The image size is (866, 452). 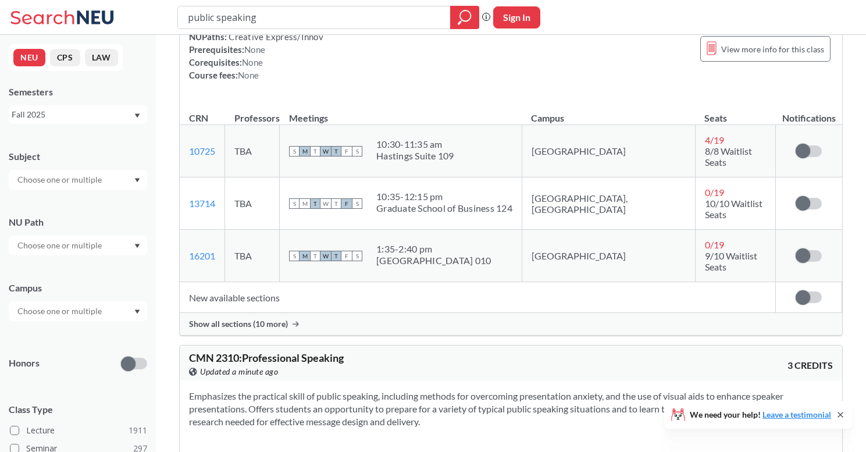 I want to click on section: Emphasizes the practical skill of public speaking, including methods for overcoming presentation ..., so click(x=511, y=409).